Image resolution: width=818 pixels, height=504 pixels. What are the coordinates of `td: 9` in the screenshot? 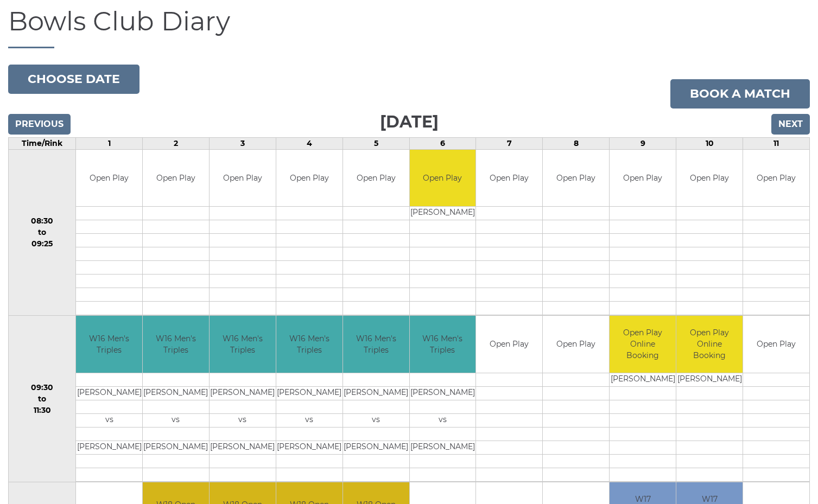 It's located at (643, 144).